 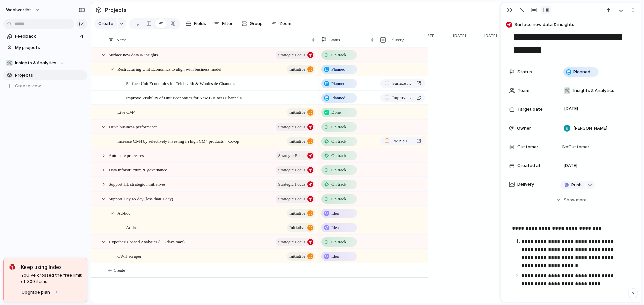 I want to click on button: Upgrade plan, so click(x=40, y=293).